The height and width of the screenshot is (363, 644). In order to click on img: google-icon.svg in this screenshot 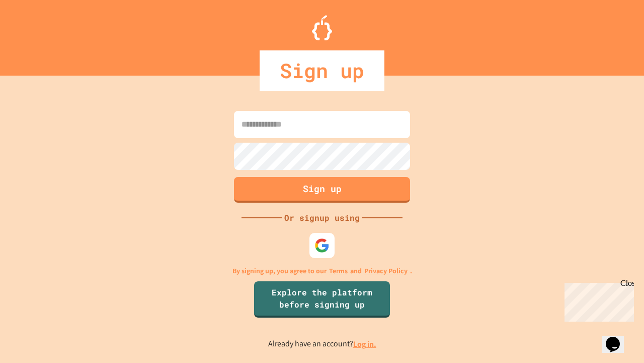, I will do `click(322, 246)`.